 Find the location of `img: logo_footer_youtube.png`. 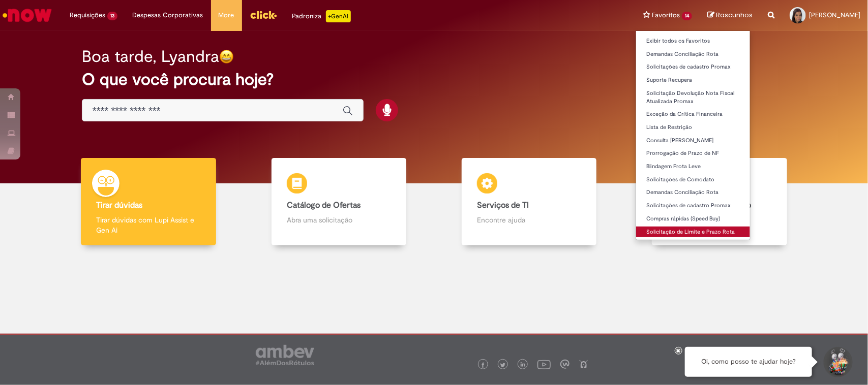

img: logo_footer_youtube.png is located at coordinates (544, 364).